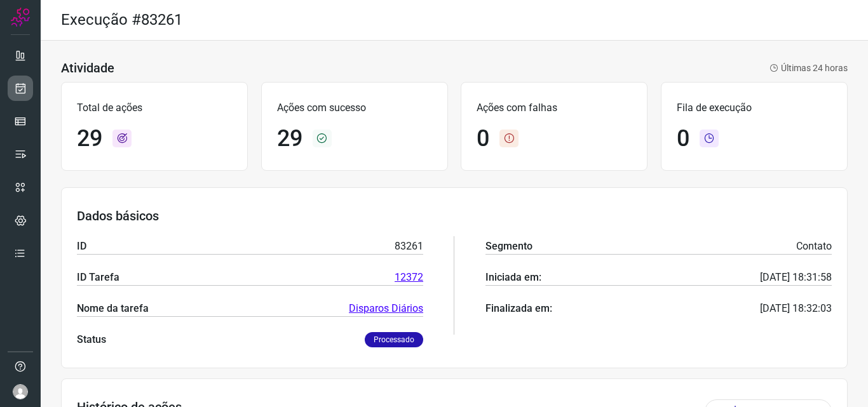 This screenshot has width=868, height=407. Describe the element at coordinates (354, 108) in the screenshot. I see `p: Ações com sucesso` at that location.